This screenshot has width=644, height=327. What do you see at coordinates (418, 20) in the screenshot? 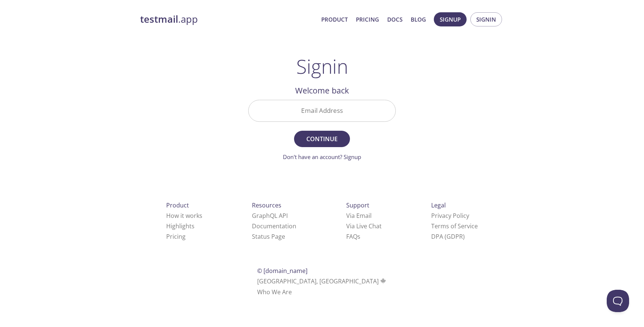
I see `a: Blog` at bounding box center [418, 20].